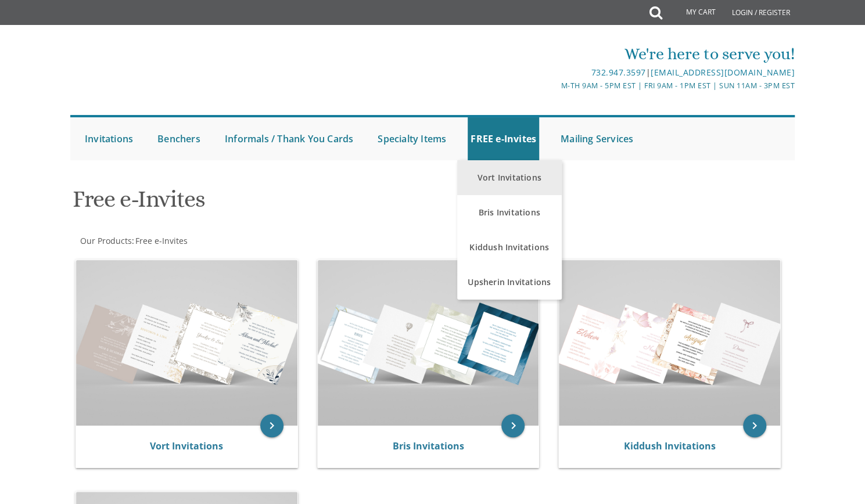  Describe the element at coordinates (669, 343) in the screenshot. I see `img: Kiddush Invitations` at that location.